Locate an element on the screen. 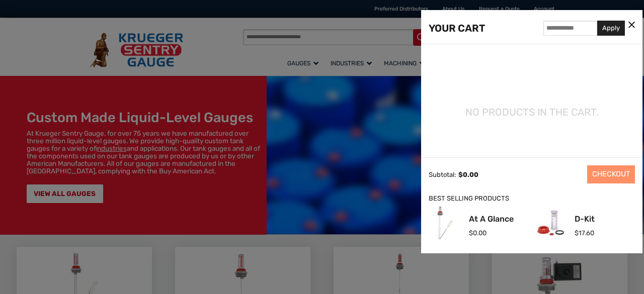 This screenshot has width=644, height=294. a: CHECKOUT is located at coordinates (611, 174).